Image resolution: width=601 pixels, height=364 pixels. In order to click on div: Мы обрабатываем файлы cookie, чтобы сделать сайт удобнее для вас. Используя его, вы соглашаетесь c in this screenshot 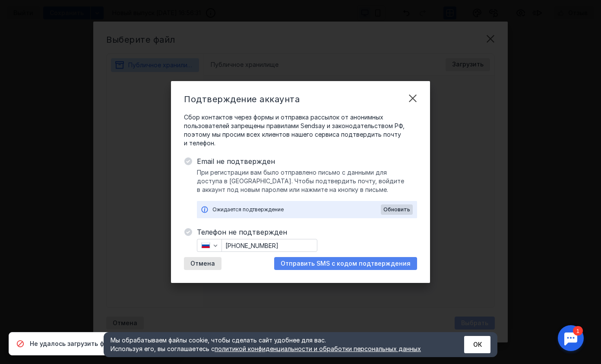, I will do `click(277, 345)`.